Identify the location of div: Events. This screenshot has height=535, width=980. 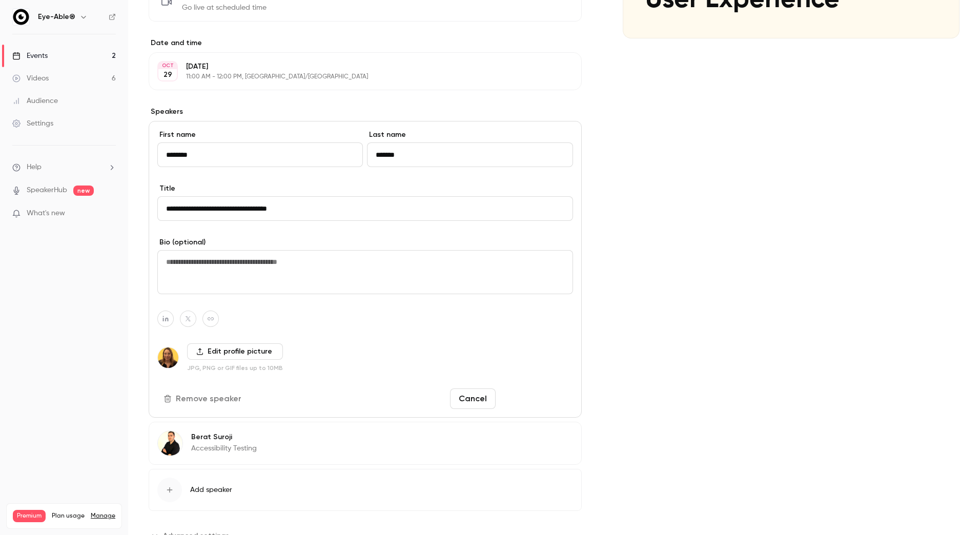
(30, 56).